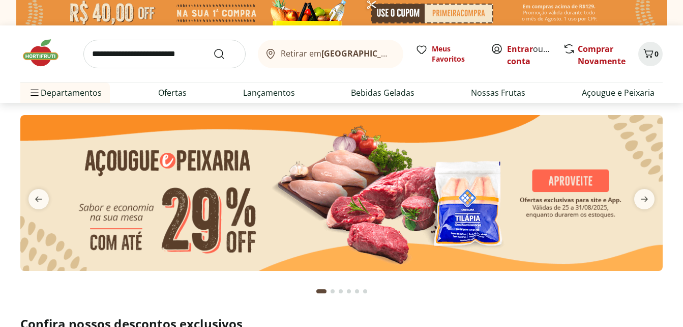  Describe the element at coordinates (535, 55) in the screenshot. I see `a: Criar conta` at that location.